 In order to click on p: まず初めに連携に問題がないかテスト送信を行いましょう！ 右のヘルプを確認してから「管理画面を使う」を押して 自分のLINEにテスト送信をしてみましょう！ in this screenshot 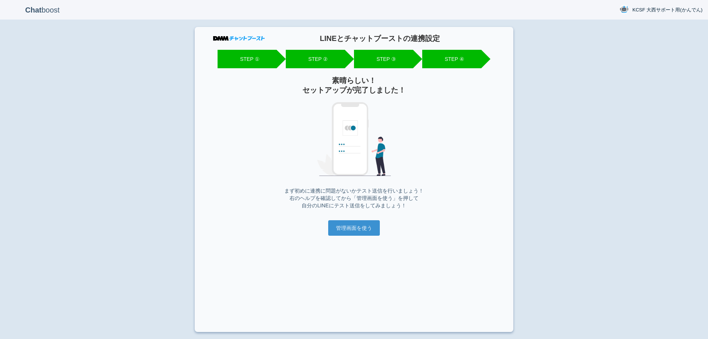, I will do `click(354, 198)`.